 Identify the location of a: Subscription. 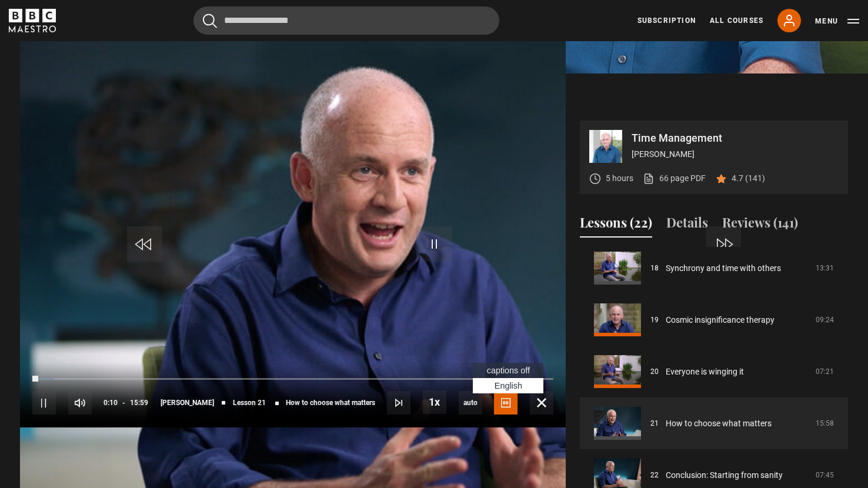
(666, 21).